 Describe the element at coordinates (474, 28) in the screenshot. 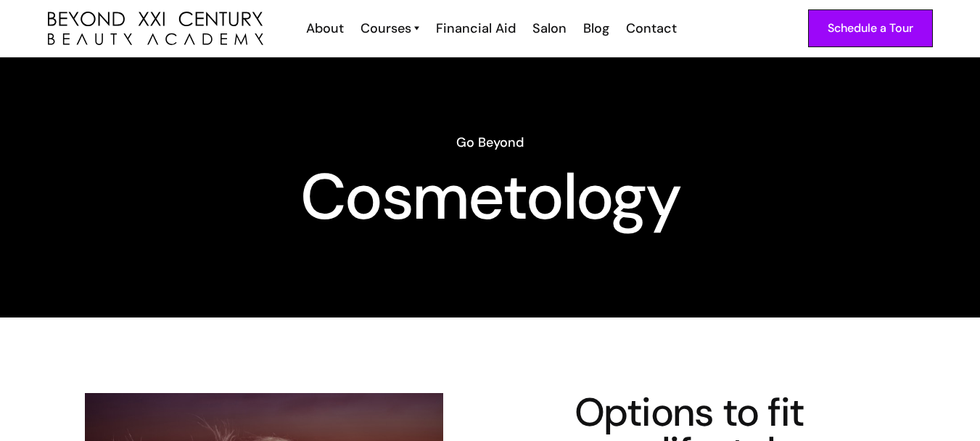

I see `a: Financial Aid` at that location.